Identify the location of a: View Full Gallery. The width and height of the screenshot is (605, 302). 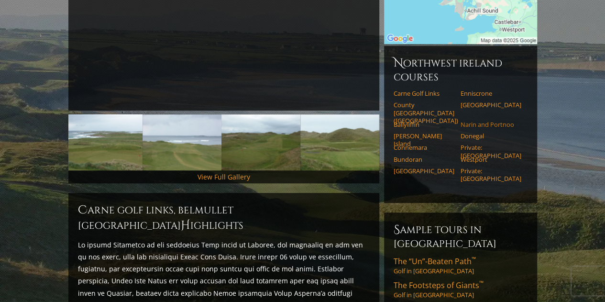
(224, 177).